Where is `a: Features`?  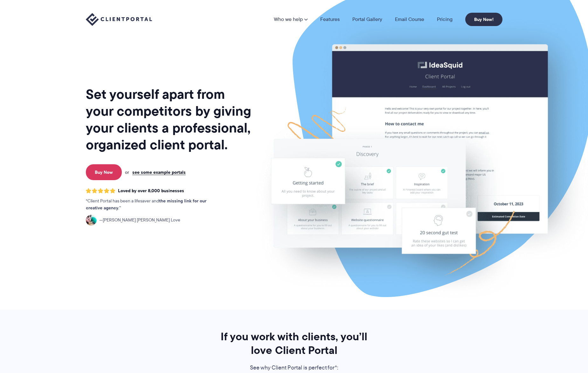
a: Features is located at coordinates (330, 19).